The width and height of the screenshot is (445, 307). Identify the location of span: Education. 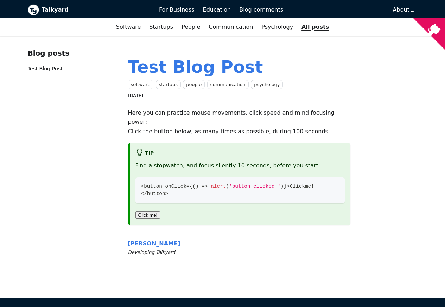
(217, 10).